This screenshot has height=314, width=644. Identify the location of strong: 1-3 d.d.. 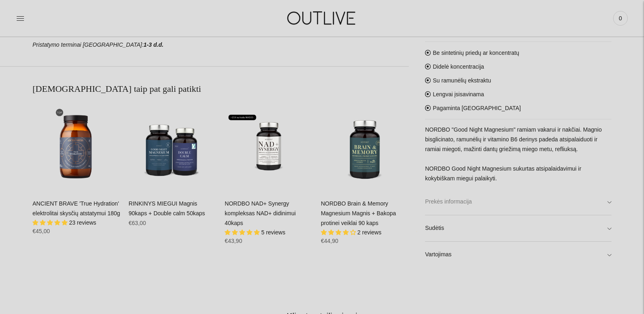
(153, 45).